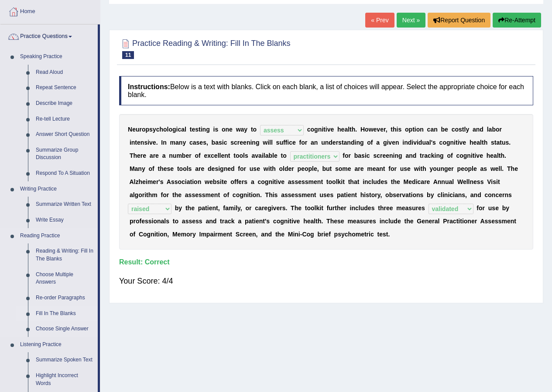 The height and width of the screenshot is (392, 552). Describe the element at coordinates (161, 130) in the screenshot. I see `b: h` at that location.